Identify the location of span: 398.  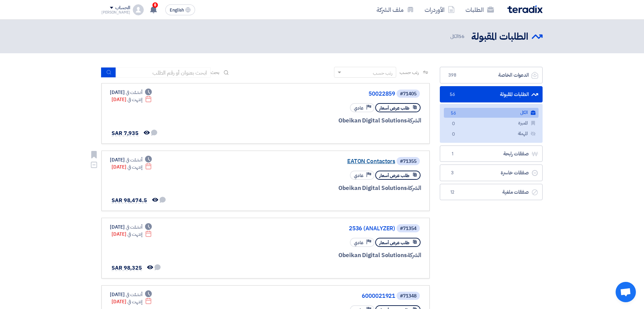
(452, 75).